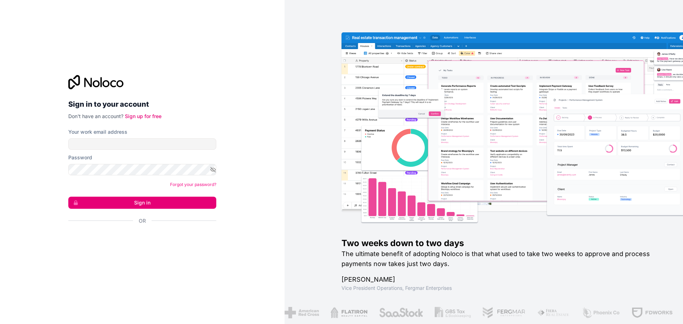  What do you see at coordinates (446, 313) in the screenshot?
I see `img: /assets/gbstax-C-GtDUiK.png` at bounding box center [446, 313].